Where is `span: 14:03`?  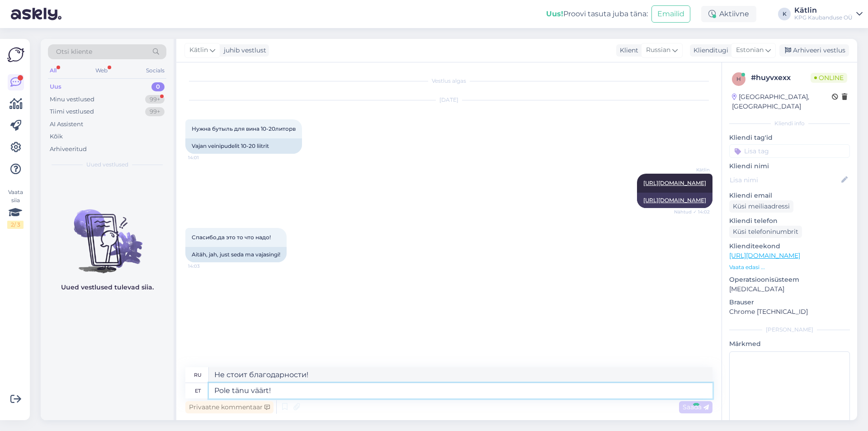 span: 14:03 is located at coordinates (205, 266).